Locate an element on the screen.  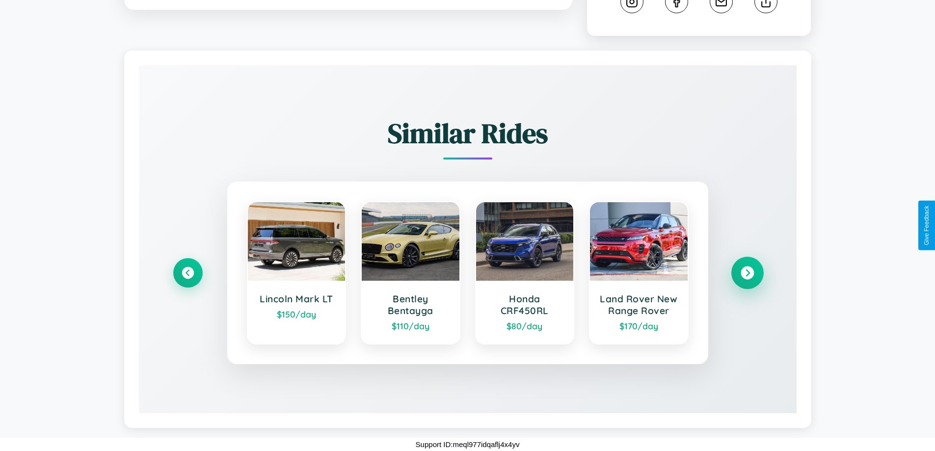
a: Bentley Bentayga$110/day is located at coordinates (410, 273).